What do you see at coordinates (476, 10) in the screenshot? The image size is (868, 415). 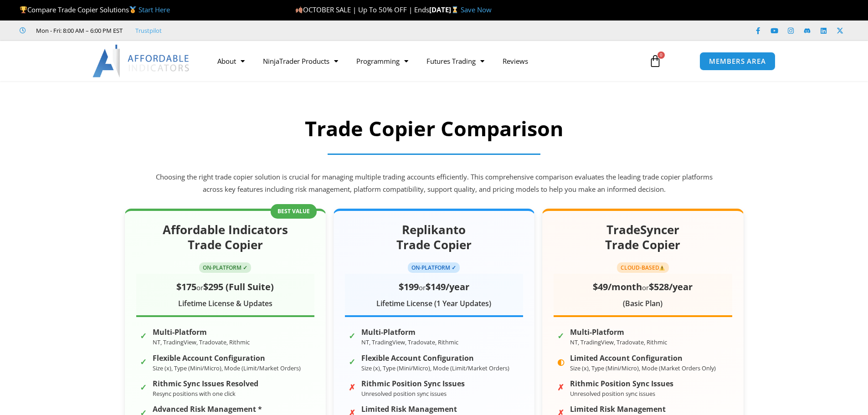 I see `a: Save Now` at bounding box center [476, 10].